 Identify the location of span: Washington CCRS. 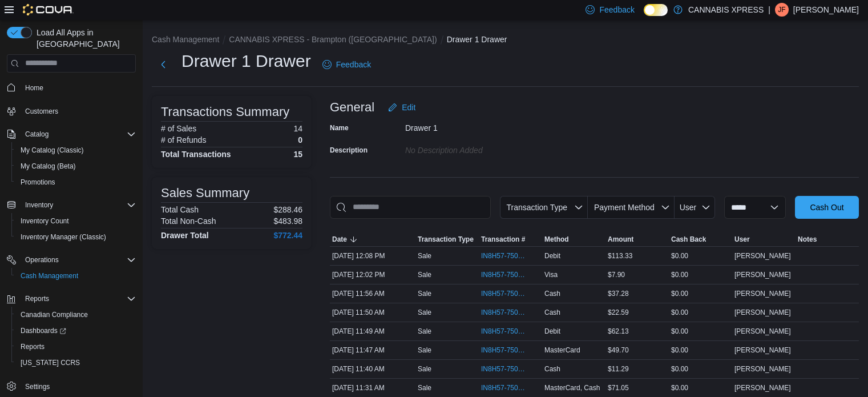
(76, 363).